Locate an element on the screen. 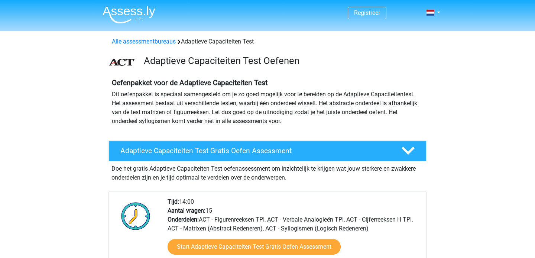 The image size is (535, 258). h4: Adaptieve Capaciteiten Test Gratis Oefen Assessment is located at coordinates (255, 150).